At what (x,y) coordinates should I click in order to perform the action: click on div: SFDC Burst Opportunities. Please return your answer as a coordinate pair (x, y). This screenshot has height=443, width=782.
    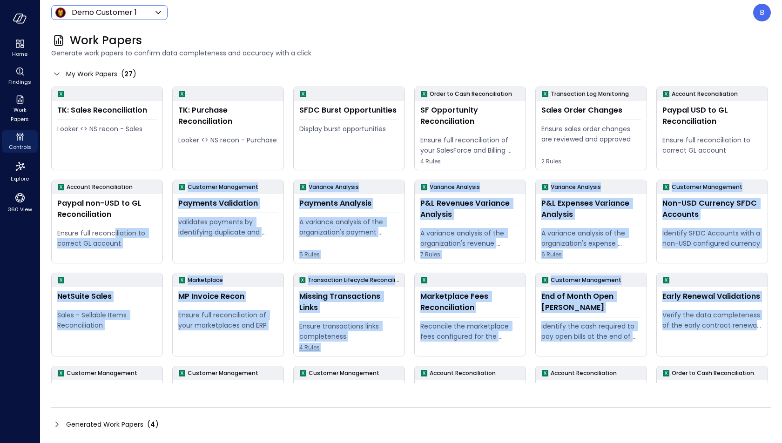
    Looking at the image, I should click on (349, 110).